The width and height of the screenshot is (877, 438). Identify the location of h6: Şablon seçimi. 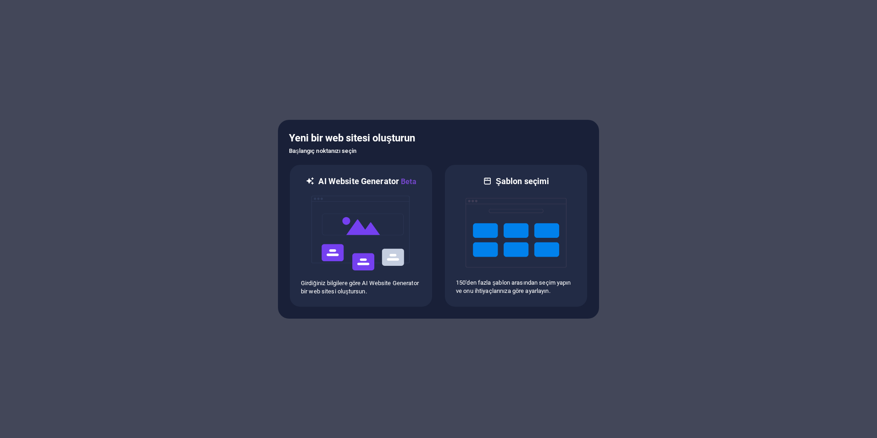
(523, 181).